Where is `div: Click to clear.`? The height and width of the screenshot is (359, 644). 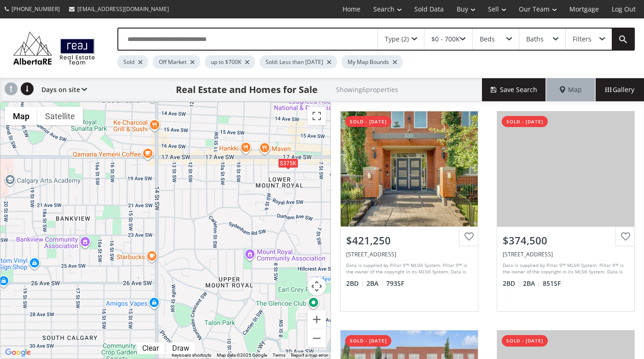 div: Click to clear. is located at coordinates (150, 348).